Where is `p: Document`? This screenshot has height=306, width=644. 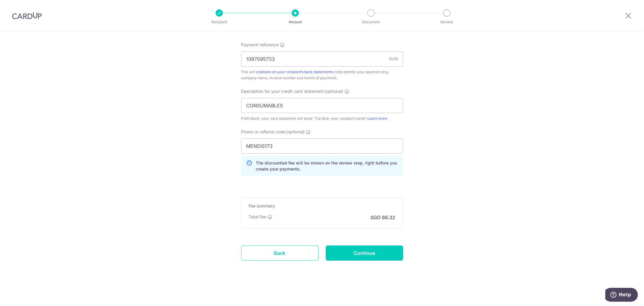 p: Document is located at coordinates (371, 22).